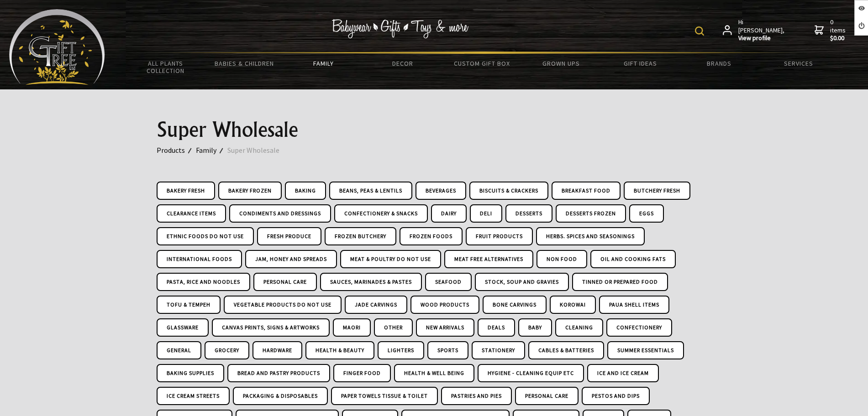  I want to click on a: Bread And Pastry Products, so click(279, 373).